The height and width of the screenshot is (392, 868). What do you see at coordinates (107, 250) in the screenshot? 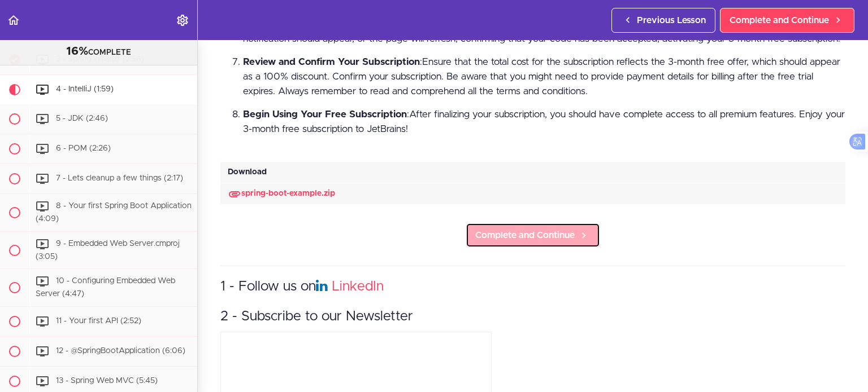
I see `span: 9 - Embedded Web Server.cmproj (3:05)` at bounding box center [107, 250].